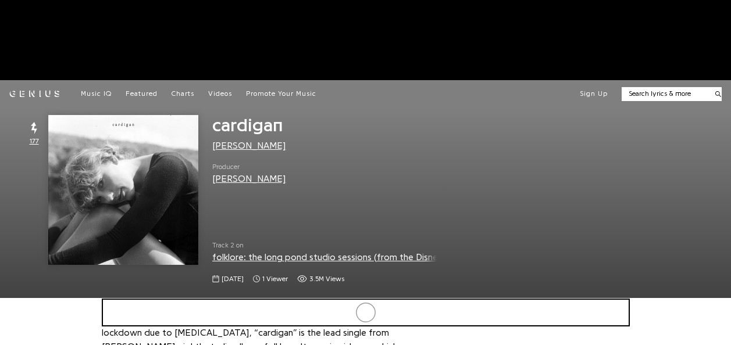 The width and height of the screenshot is (731, 345). Describe the element at coordinates (249, 167) in the screenshot. I see `span: Producer` at that location.